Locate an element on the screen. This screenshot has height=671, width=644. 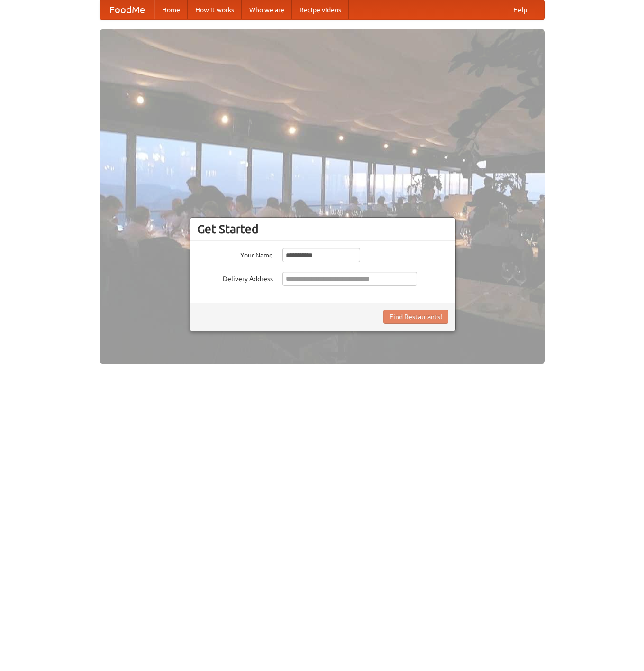
a: How it works is located at coordinates (214, 10).